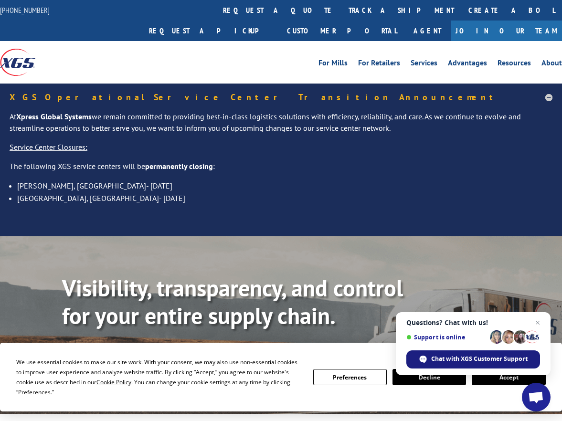 This screenshot has height=421, width=562. Describe the element at coordinates (350, 377) in the screenshot. I see `button: Preferences` at that location.